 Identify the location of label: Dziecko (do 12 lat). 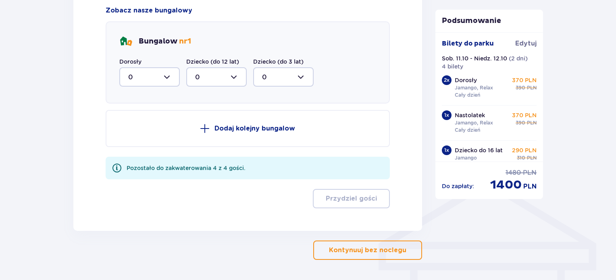
(213, 62).